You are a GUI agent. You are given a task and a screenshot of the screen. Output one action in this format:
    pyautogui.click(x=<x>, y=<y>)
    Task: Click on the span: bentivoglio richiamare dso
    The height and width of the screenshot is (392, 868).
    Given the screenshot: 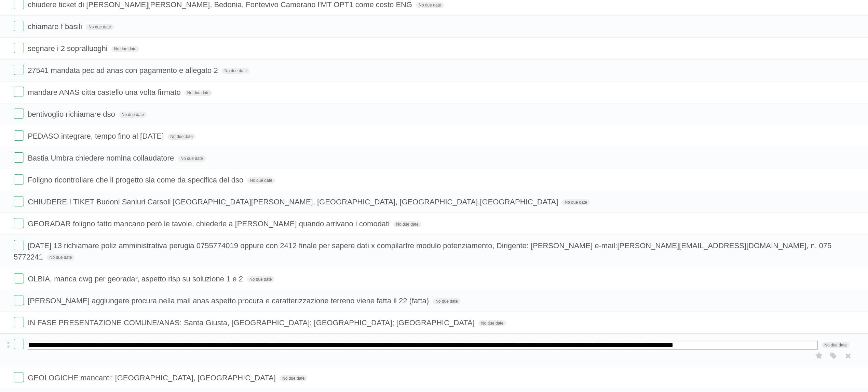 What is the action you would take?
    pyautogui.click(x=72, y=114)
    